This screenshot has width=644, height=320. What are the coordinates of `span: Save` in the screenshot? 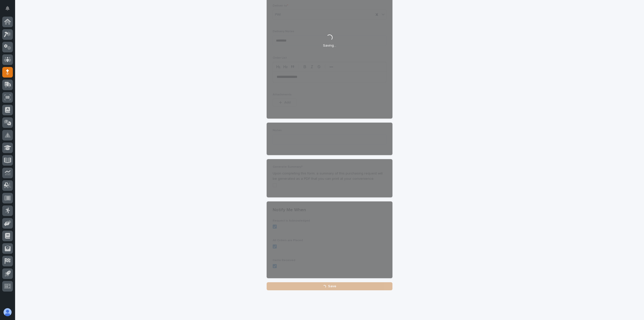 It's located at (332, 286).